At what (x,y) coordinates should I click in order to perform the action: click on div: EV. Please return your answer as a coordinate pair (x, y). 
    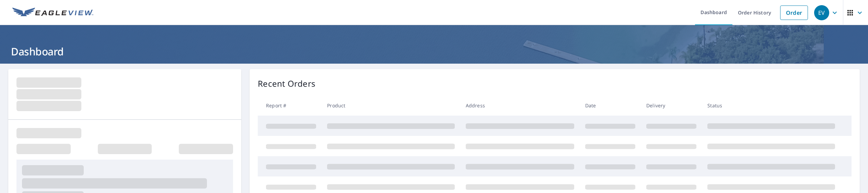
    Looking at the image, I should click on (822, 13).